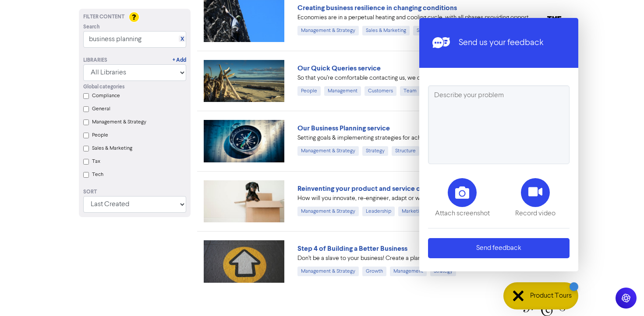 The width and height of the screenshot is (644, 316). I want to click on a: X, so click(182, 39).